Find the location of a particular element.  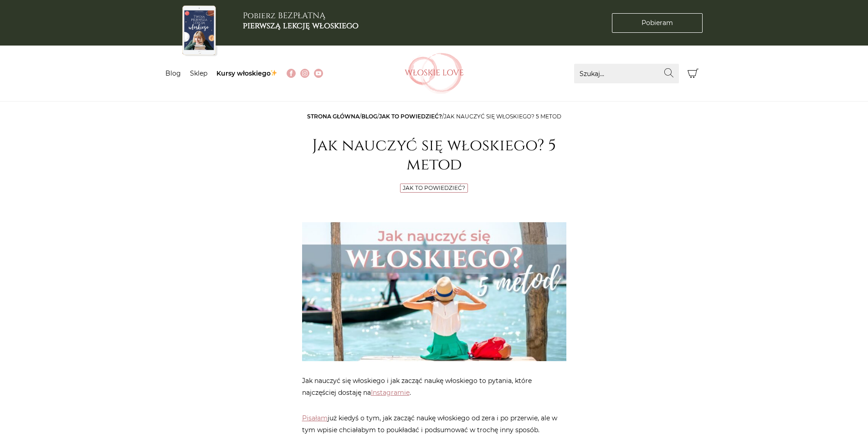

span: Jak nauczyć się włoskiego? 5 metod is located at coordinates (503, 116).